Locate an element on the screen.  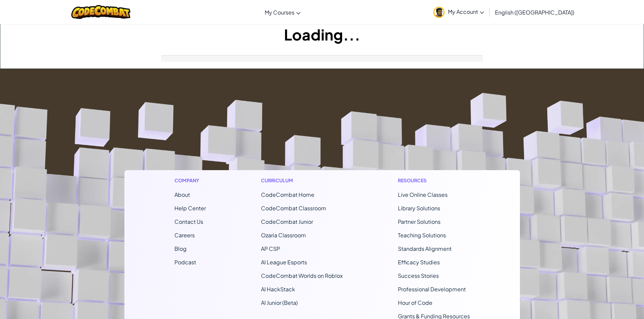
a: CodeCombat logo is located at coordinates (101, 12).